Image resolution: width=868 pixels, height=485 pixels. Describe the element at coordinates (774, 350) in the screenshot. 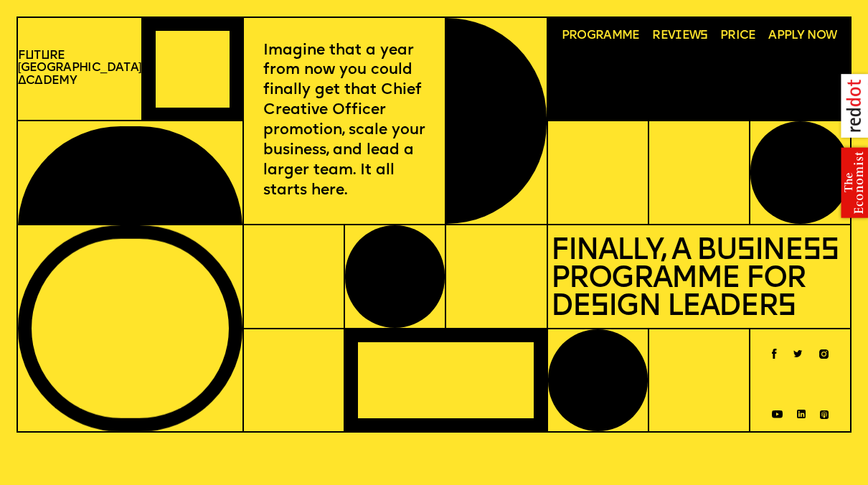

I see `a: Facebook` at that location.